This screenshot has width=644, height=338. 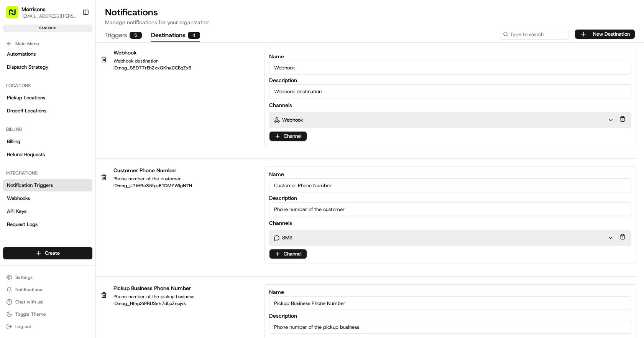 I want to click on button: Triggers, so click(x=123, y=36).